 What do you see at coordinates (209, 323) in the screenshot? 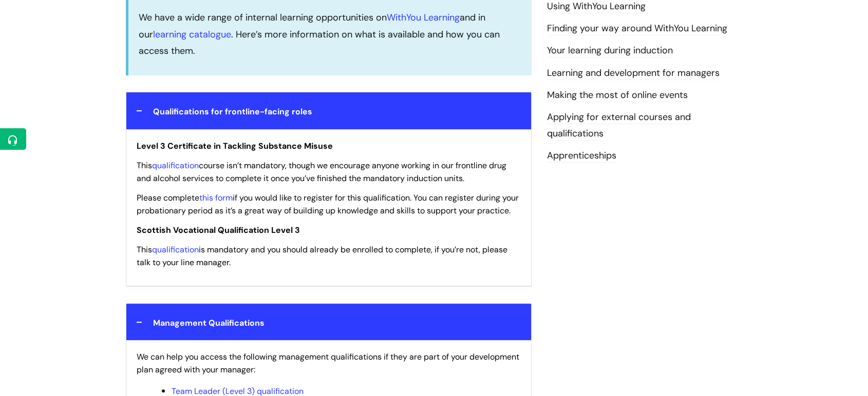
I see `span: Management Qualifications` at bounding box center [209, 323].